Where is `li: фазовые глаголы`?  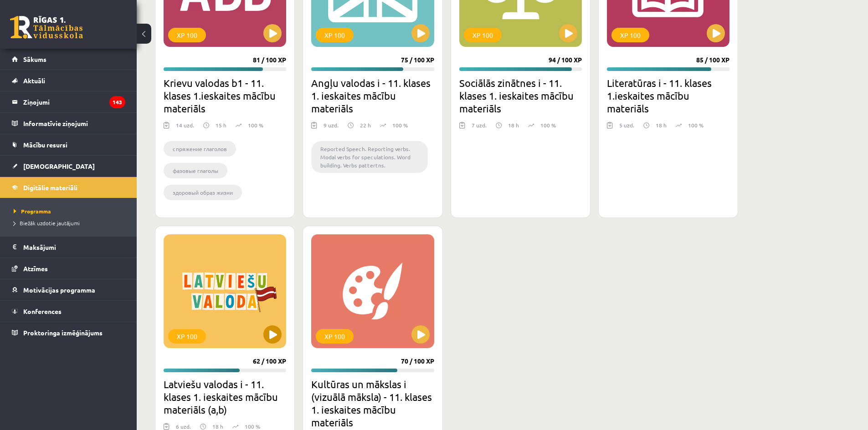
li: фазовые глаголы is located at coordinates (196, 170).